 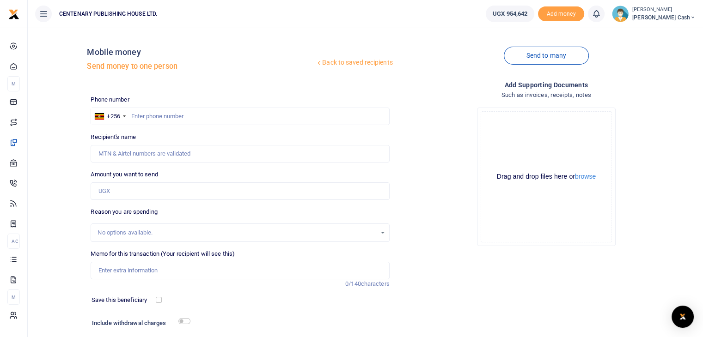 What do you see at coordinates (124, 212) in the screenshot?
I see `label: Reason you are spending` at bounding box center [124, 212].